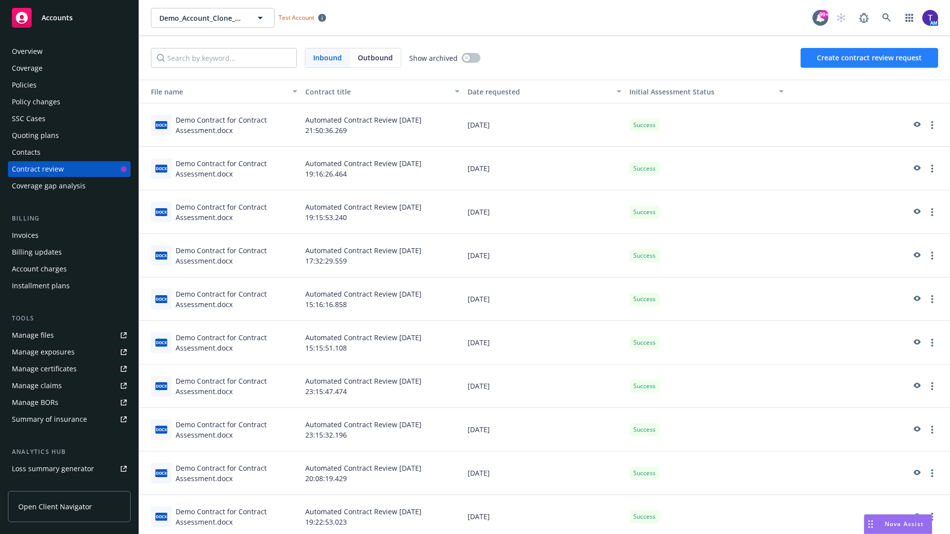 This screenshot has width=950, height=534. What do you see at coordinates (69, 386) in the screenshot?
I see `a: Manage claims` at bounding box center [69, 386].